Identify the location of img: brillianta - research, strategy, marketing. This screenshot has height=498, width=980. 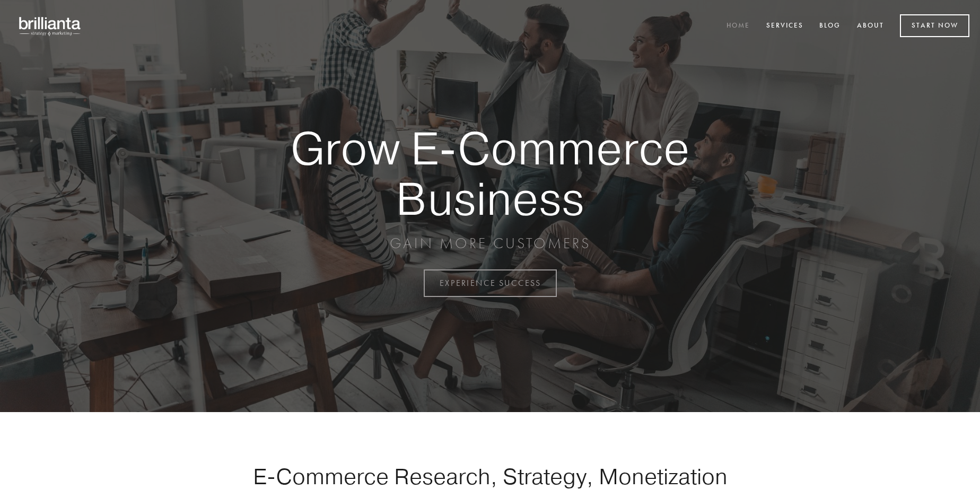
(51, 26).